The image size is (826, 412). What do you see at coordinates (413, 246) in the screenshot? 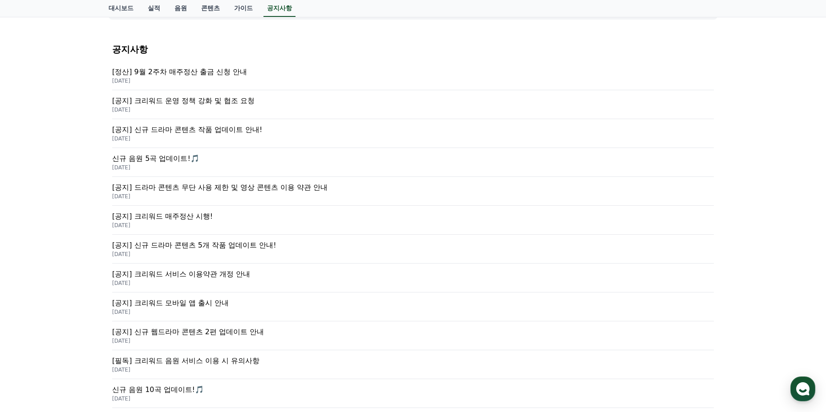
I see `p: [공지] 신규 드라마 콘텐츠 5개 작품 업데이트 안내!` at bounding box center [413, 246].